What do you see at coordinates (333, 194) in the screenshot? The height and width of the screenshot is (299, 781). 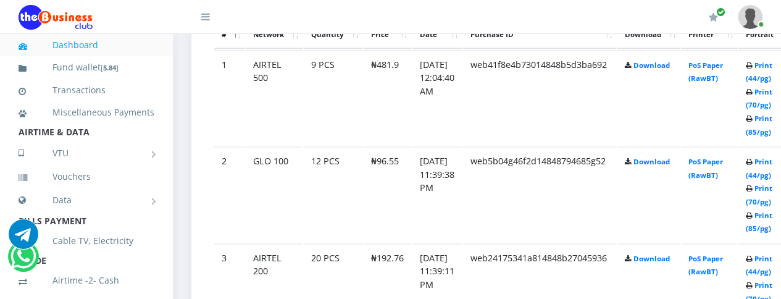 I see `td: 12 PCS` at bounding box center [333, 194].